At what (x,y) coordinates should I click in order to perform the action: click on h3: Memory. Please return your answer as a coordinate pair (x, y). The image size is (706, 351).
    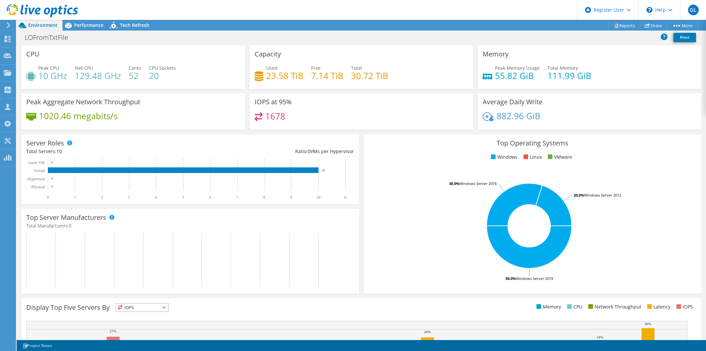
    Looking at the image, I should click on (495, 54).